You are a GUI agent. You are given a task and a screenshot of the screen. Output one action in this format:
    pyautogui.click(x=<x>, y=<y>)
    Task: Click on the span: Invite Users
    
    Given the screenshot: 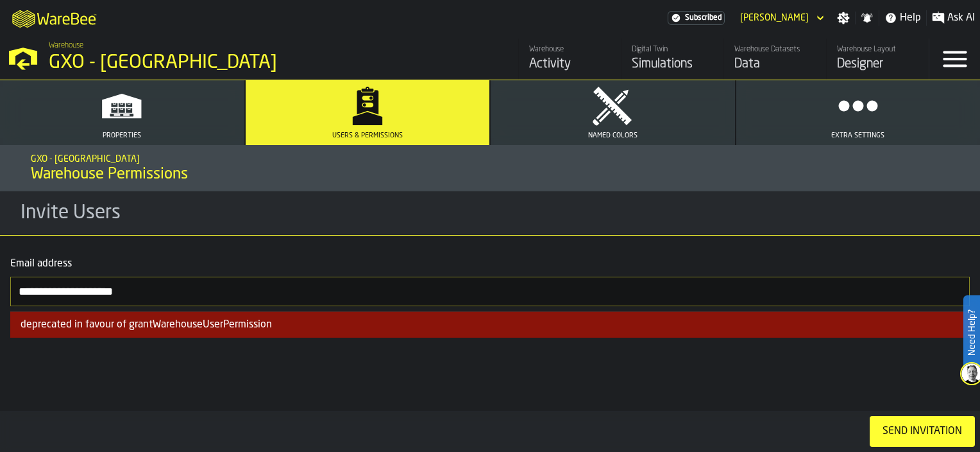 What is the action you would take?
    pyautogui.click(x=66, y=213)
    